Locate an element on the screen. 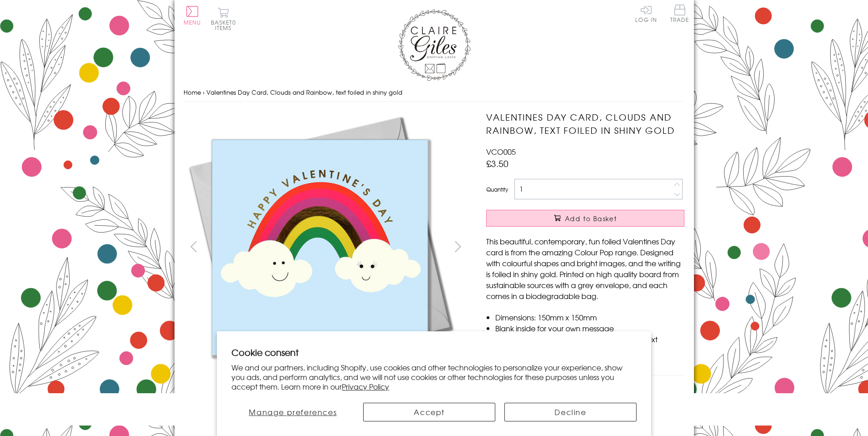 This screenshot has width=868, height=436. label: Quantity is located at coordinates (497, 189).